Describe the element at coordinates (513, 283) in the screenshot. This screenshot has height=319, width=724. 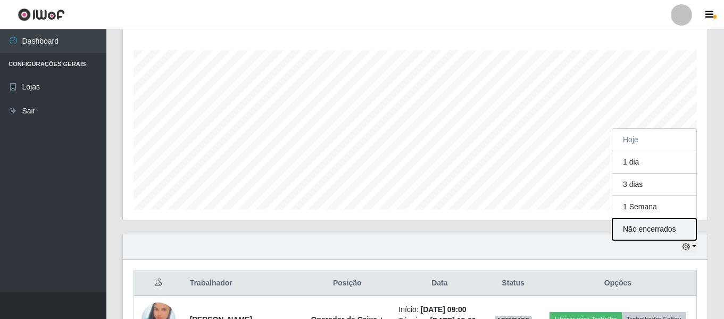
I see `th: Status` at that location.